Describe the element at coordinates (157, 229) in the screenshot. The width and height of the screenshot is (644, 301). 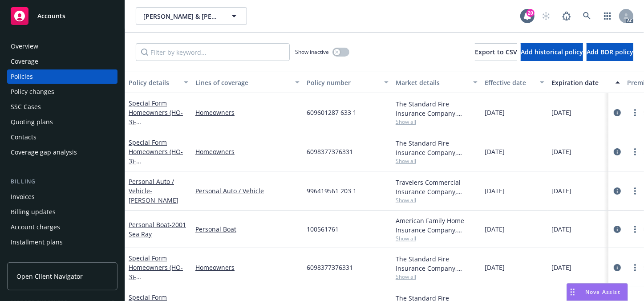
I see `span: - 2001 Sea Ray` at that location.